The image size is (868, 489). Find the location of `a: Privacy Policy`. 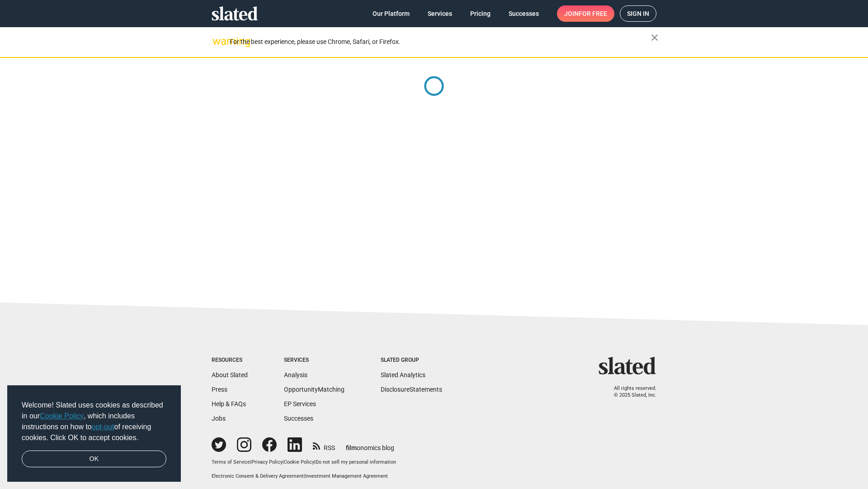

a: Privacy Policy is located at coordinates (267, 461).